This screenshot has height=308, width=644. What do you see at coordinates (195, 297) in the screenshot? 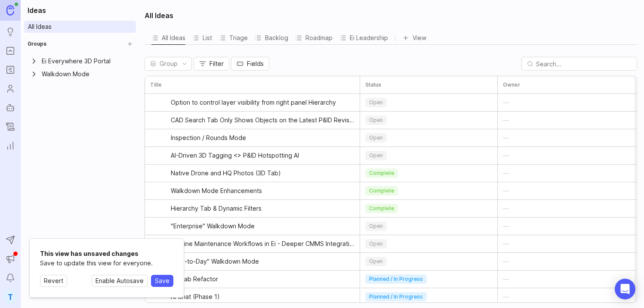
I see `span: AI Chat (Phase 1)` at bounding box center [195, 297].